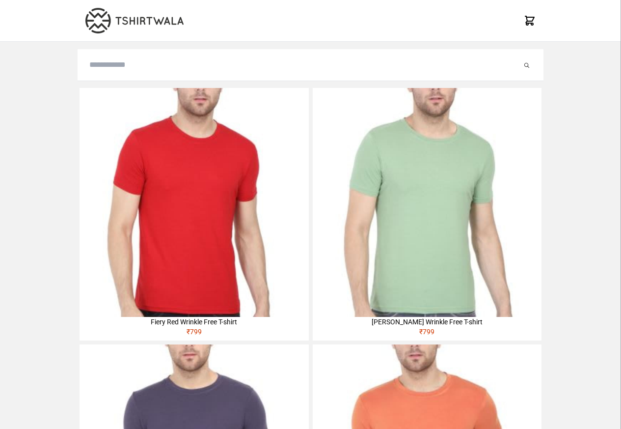  Describe the element at coordinates (194, 214) in the screenshot. I see `a: Fiery Red Wrinkle Free T-shirt₹799` at that location.